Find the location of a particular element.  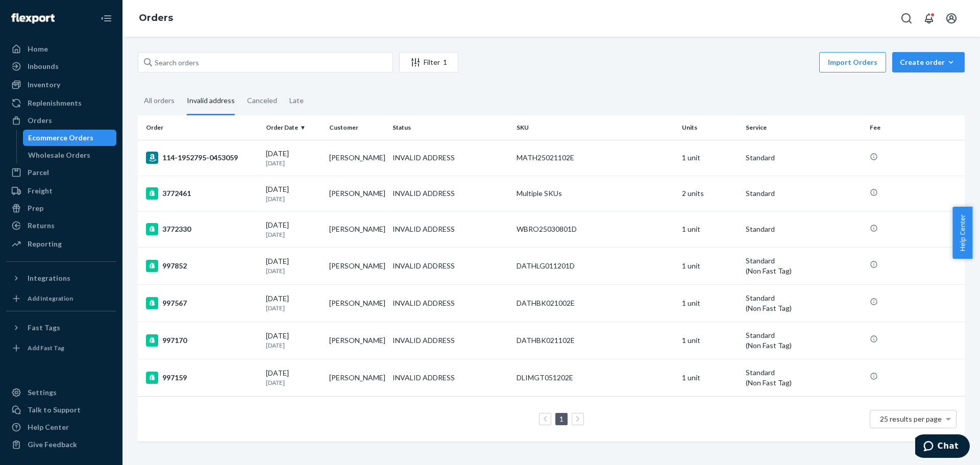

div: Talk to Support is located at coordinates (54, 409).